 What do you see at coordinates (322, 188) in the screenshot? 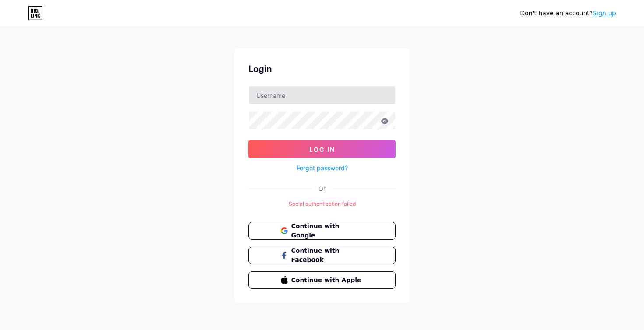
I see `div: Or` at bounding box center [322, 188].